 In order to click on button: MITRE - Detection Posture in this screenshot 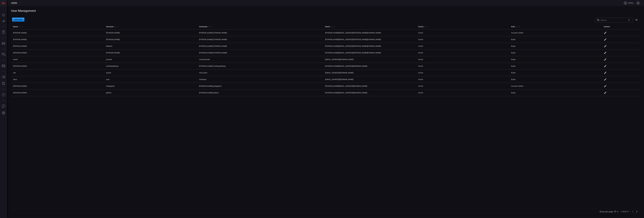, I will do `click(3, 44)`.